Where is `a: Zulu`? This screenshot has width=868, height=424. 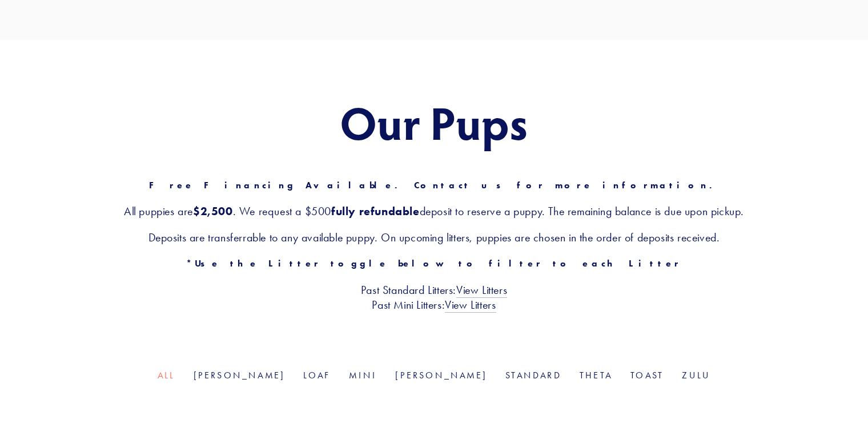 a: Zulu is located at coordinates (696, 375).